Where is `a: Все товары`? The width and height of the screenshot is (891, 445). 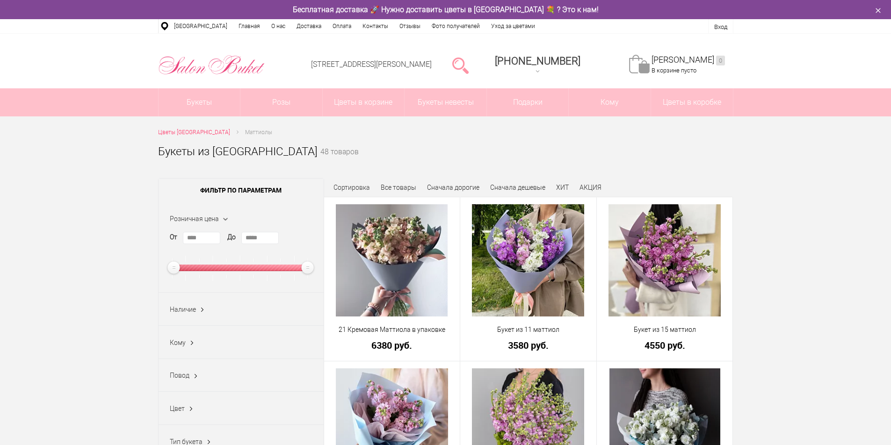
a: Все товары is located at coordinates (399, 188).